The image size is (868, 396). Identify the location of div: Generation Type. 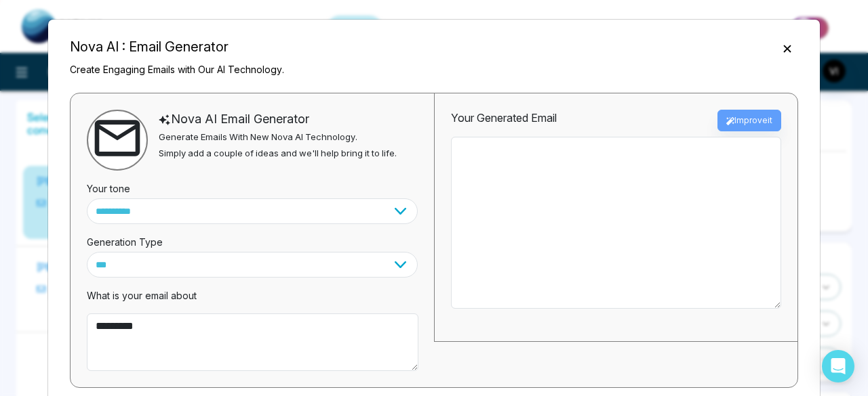
(252, 238).